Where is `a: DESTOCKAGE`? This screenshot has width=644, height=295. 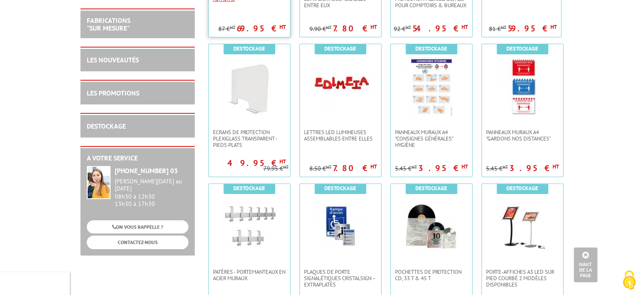 a: DESTOCKAGE is located at coordinates (106, 126).